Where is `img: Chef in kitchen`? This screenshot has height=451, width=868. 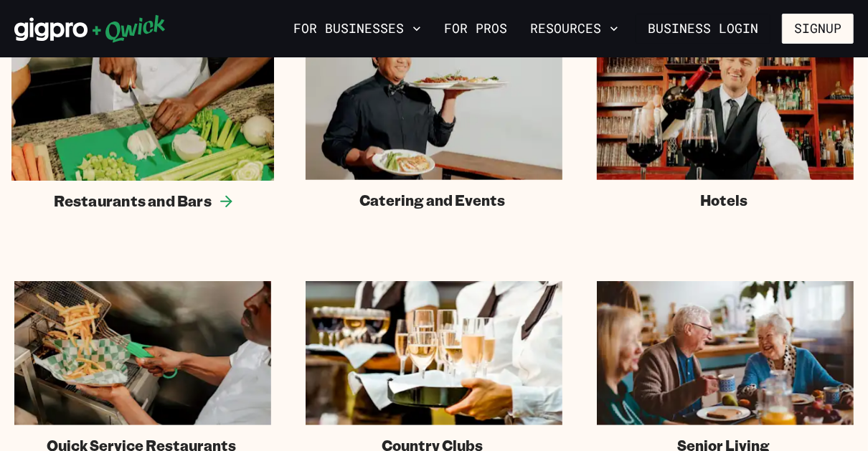
img: Chef in kitchen is located at coordinates (142, 106).